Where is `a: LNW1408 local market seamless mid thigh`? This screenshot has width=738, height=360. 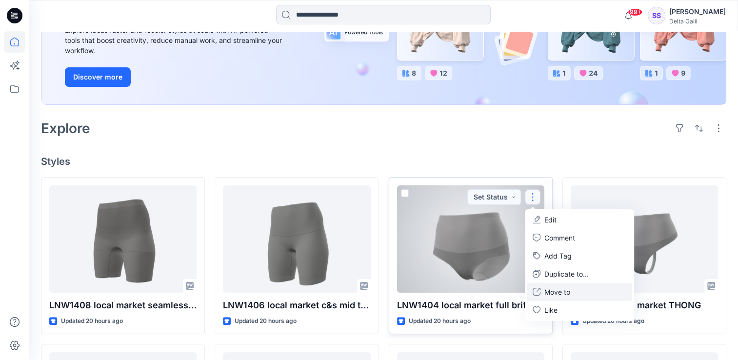 a: LNW1408 local market seamless mid thigh is located at coordinates (123, 239).